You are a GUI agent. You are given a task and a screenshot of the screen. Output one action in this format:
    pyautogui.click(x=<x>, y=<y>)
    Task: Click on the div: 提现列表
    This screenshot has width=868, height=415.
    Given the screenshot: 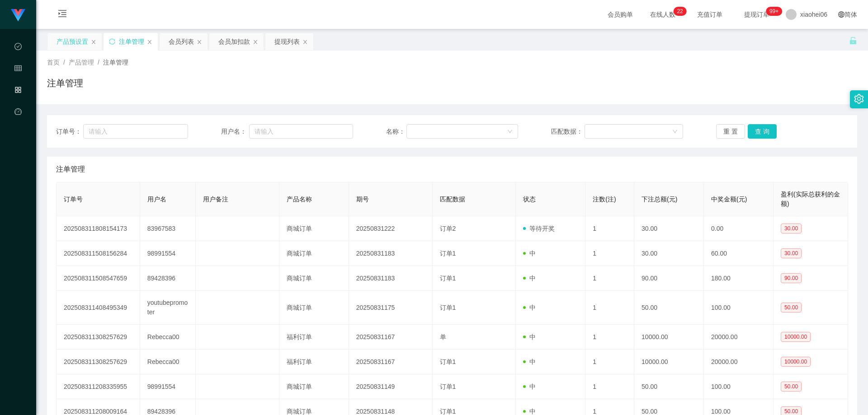 What is the action you would take?
    pyautogui.click(x=287, y=41)
    